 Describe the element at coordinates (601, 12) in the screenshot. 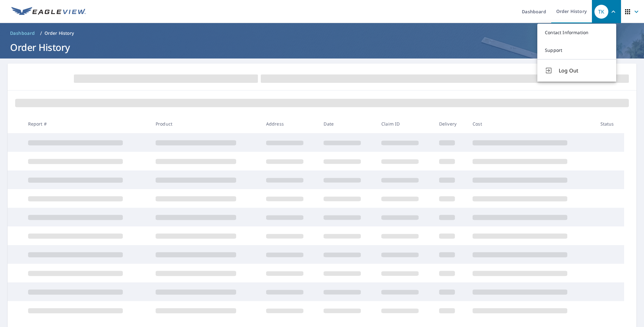

I see `div: TK` at that location.